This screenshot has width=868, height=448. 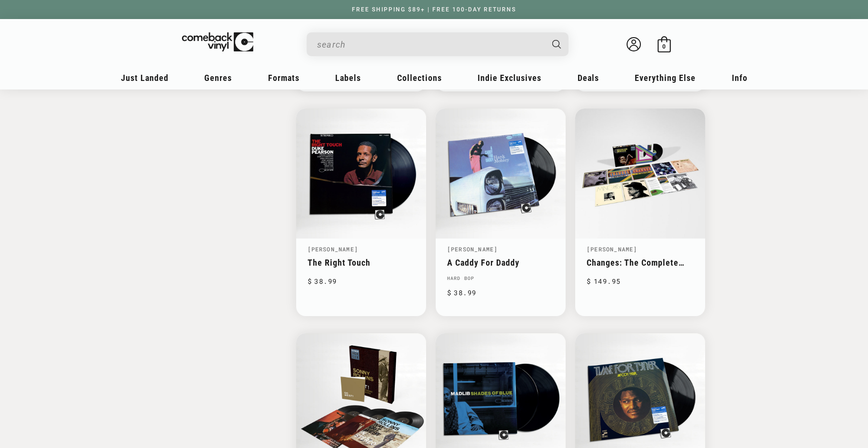 I want to click on a: The Right Touch, so click(x=361, y=262).